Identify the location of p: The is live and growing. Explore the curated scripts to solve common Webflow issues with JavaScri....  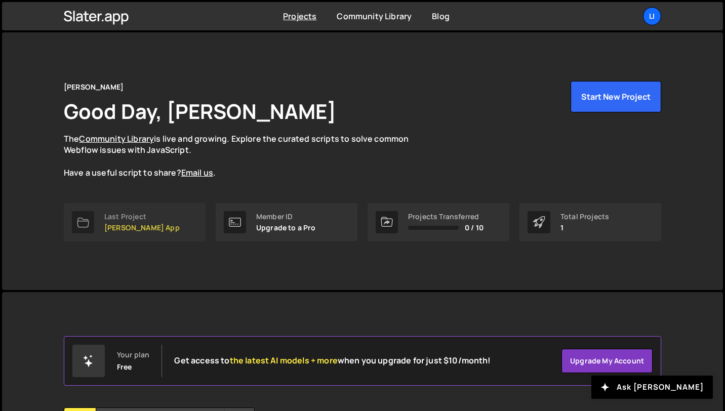
(246, 156).